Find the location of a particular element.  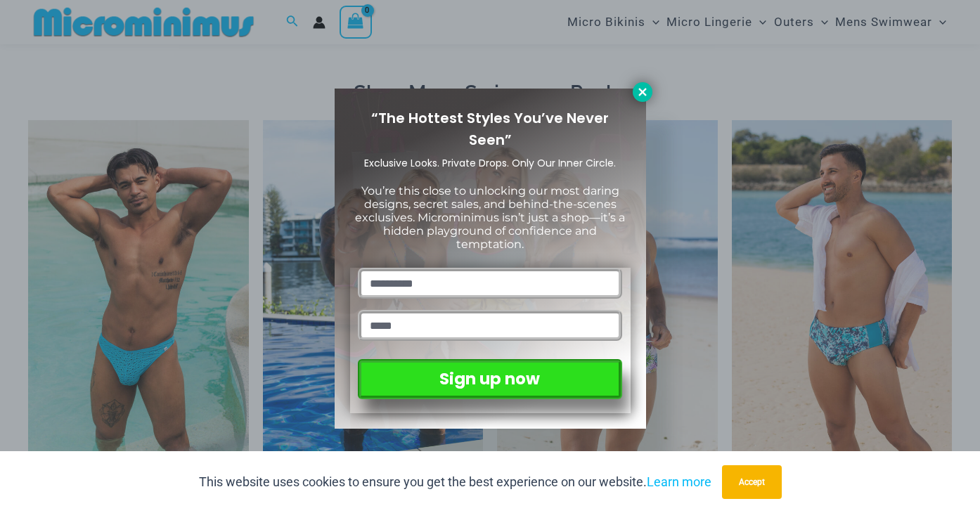

button: Close is located at coordinates (643, 92).